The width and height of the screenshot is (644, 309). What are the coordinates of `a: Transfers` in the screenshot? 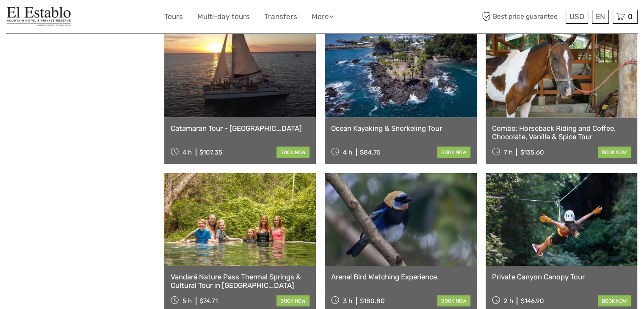 It's located at (281, 17).